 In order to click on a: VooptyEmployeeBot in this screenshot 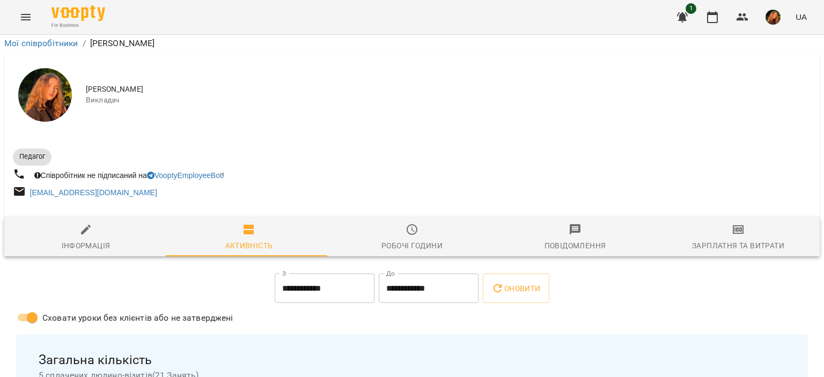, I will do `click(185, 175)`.